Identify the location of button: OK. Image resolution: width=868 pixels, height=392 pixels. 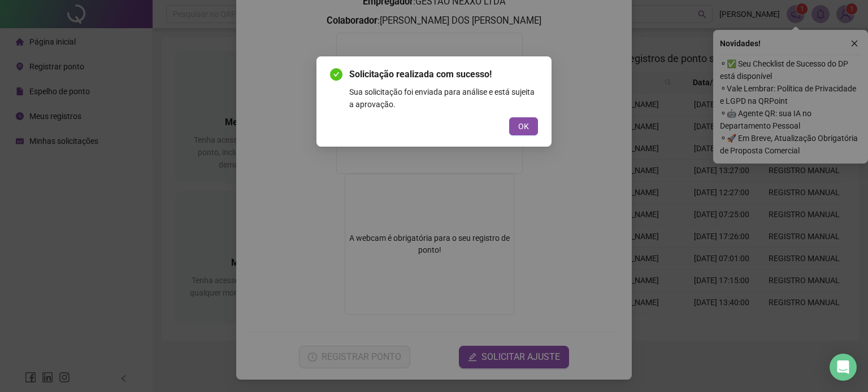
(523, 126).